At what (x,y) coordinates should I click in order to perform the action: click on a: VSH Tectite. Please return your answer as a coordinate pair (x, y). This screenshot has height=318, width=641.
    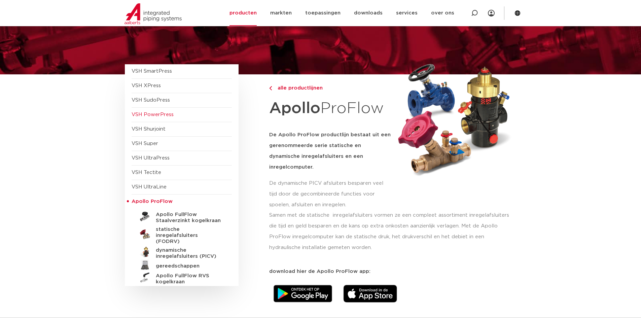
    Looking at the image, I should click on (146, 172).